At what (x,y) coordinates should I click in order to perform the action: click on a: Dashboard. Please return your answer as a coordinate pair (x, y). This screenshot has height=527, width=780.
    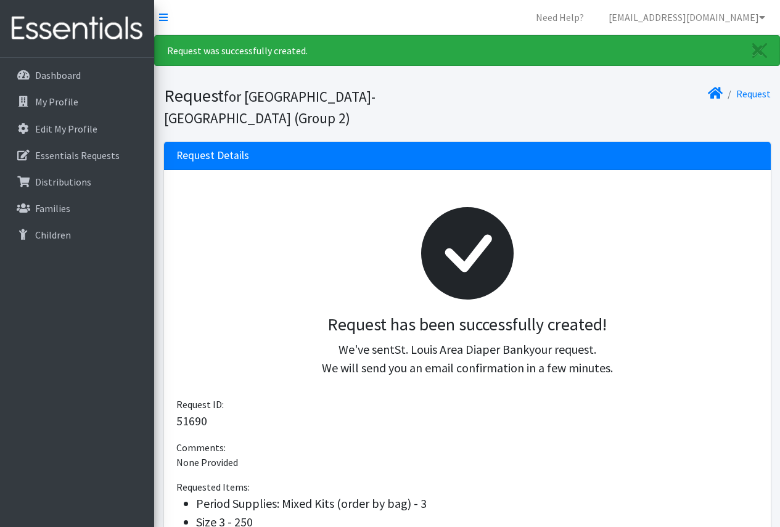
    Looking at the image, I should click on (77, 75).